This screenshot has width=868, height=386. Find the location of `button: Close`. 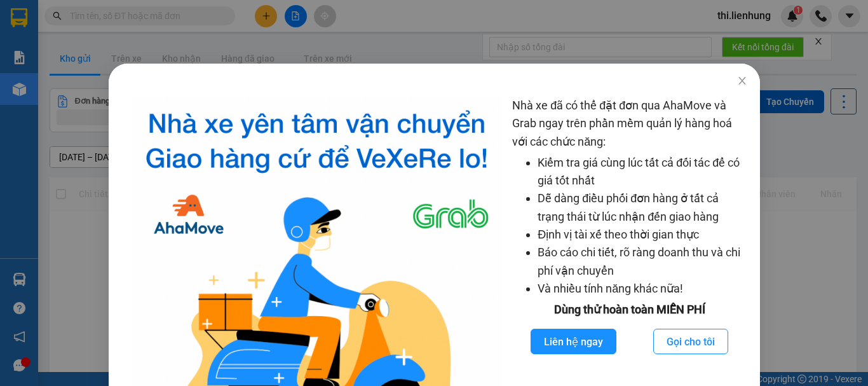

button: Close is located at coordinates (741, 81).